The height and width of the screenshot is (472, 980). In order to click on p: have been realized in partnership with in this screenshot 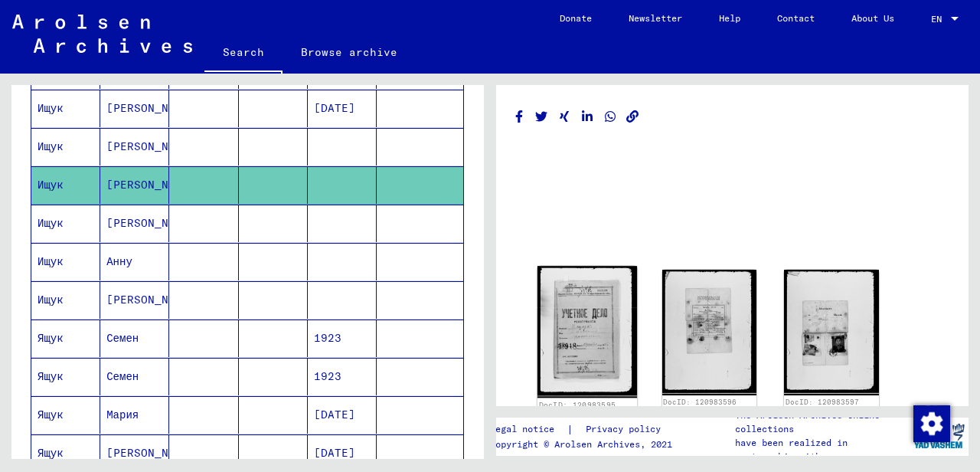, I will do `click(822, 449)`.